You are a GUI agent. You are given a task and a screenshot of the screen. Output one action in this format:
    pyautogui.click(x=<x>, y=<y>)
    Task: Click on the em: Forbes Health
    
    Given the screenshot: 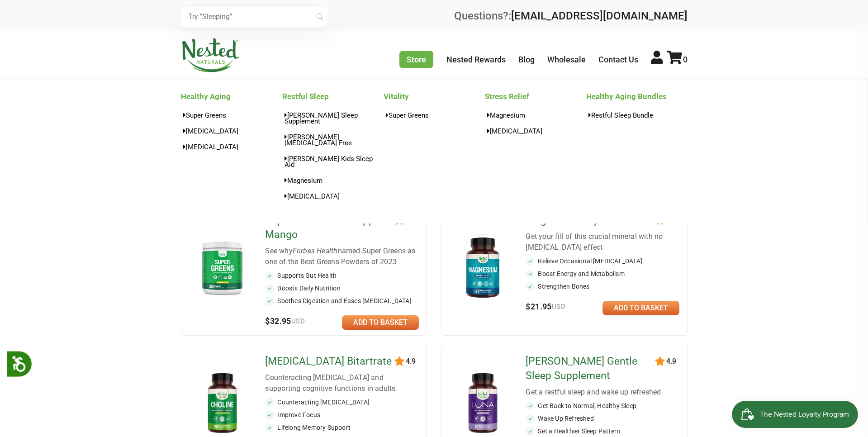 What is the action you would take?
    pyautogui.click(x=315, y=251)
    